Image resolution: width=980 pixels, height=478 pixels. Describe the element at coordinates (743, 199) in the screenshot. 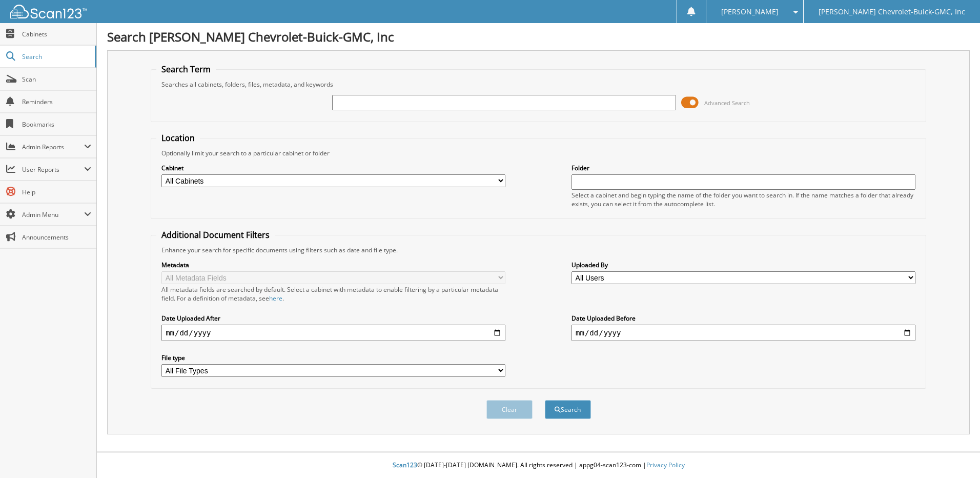

I see `div: Select a cabinet and begin typing the name of the folder you want to search in. If the name match...` at that location.